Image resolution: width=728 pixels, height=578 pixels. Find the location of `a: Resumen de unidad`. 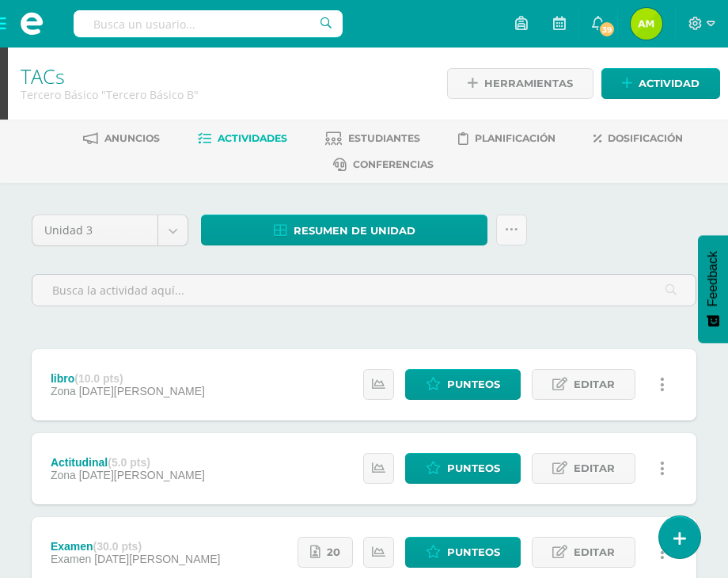

a: Resumen de unidad is located at coordinates (345, 230).